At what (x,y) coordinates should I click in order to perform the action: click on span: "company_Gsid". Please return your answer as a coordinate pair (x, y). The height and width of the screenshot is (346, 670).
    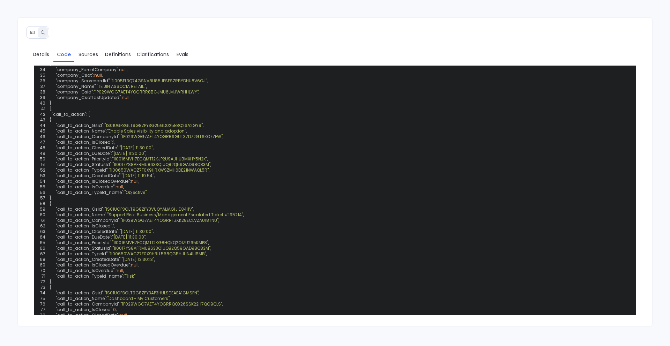
    Looking at the image, I should click on (74, 92).